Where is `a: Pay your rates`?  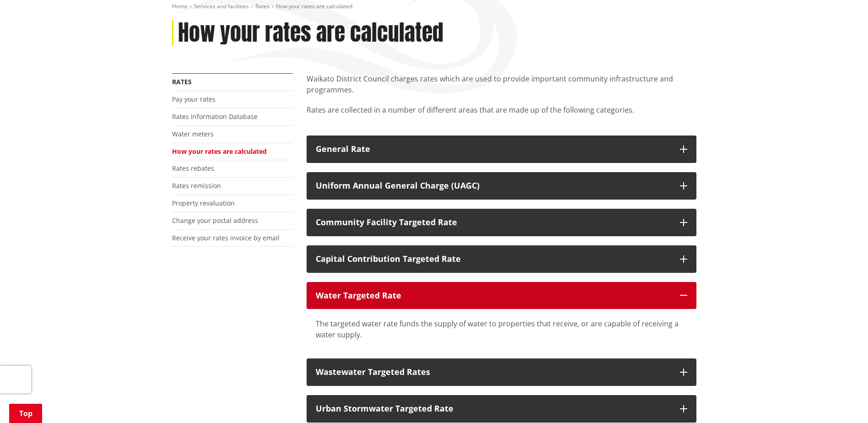
a: Pay your rates is located at coordinates (193, 99).